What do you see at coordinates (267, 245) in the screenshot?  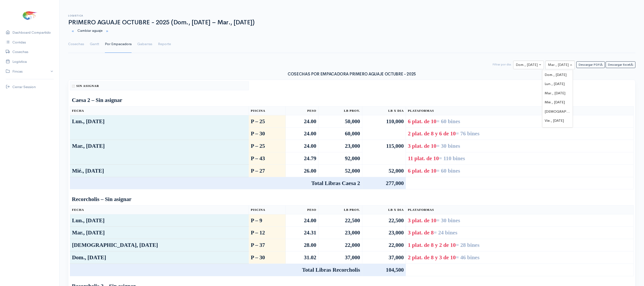 I see `td: P – 37` at bounding box center [267, 245].